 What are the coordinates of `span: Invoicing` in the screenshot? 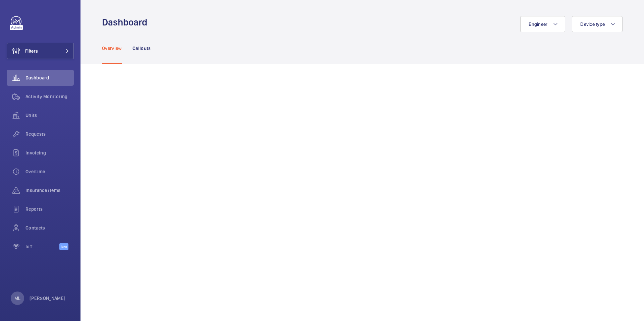 It's located at (50, 153).